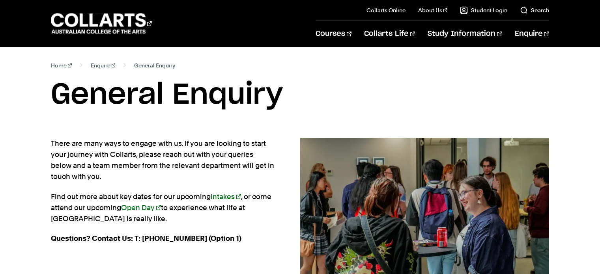 This screenshot has width=600, height=274. I want to click on a: Collarts Online, so click(386, 10).